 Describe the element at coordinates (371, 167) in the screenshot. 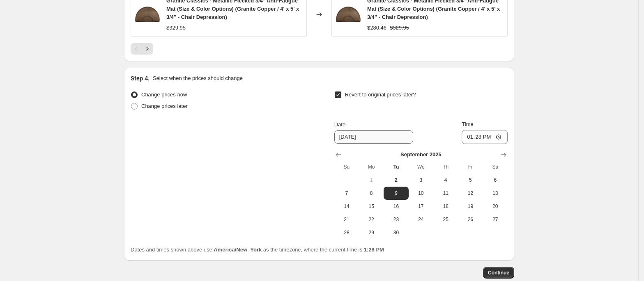

I see `span: Mo` at that location.